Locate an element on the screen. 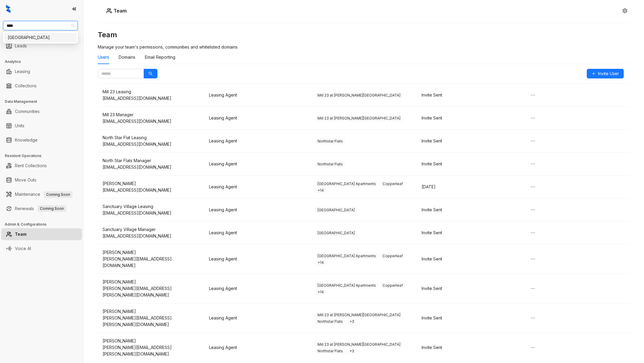  a: Team is located at coordinates (21, 234).